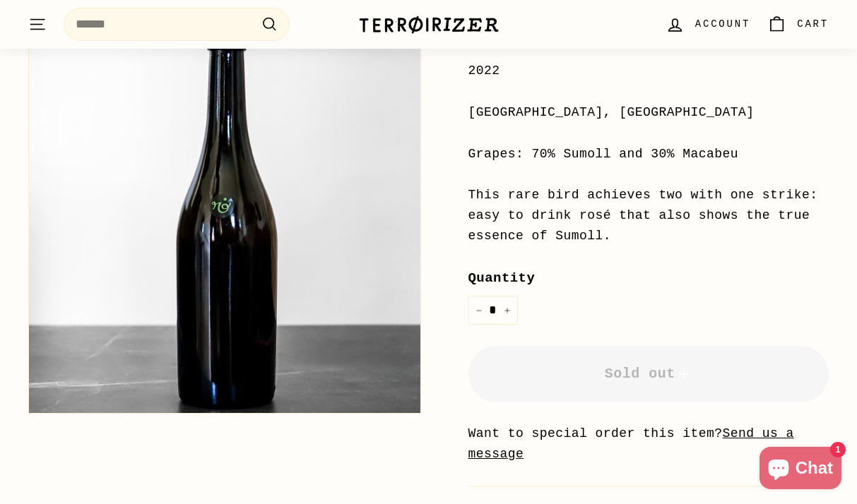 The height and width of the screenshot is (504, 857). Describe the element at coordinates (649, 71) in the screenshot. I see `div: 2022` at that location.